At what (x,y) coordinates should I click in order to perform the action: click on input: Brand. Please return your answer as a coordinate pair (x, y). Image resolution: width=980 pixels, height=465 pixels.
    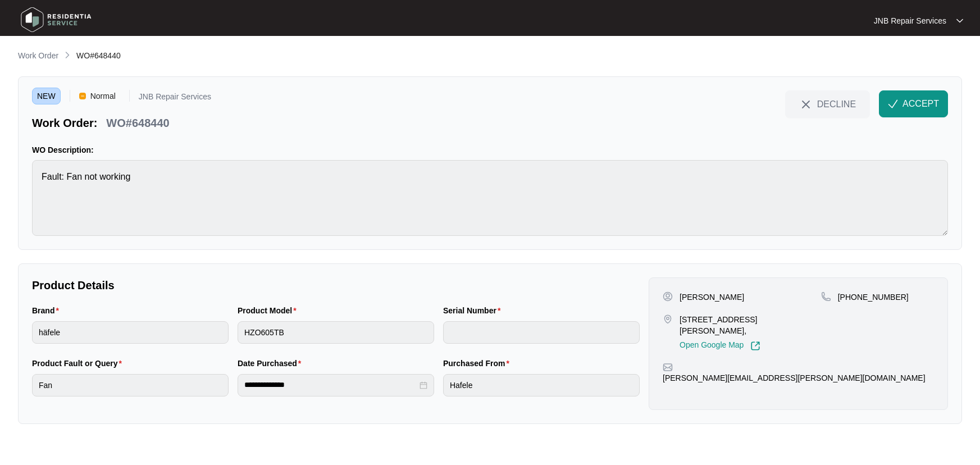
    Looking at the image, I should click on (130, 332).